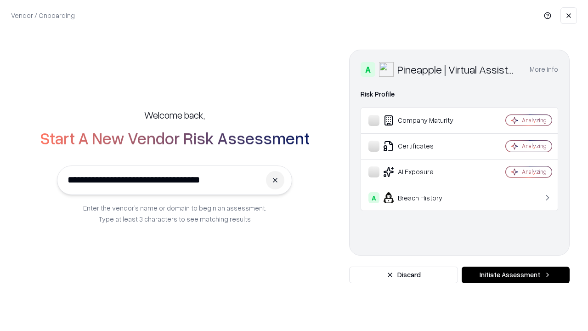 This screenshot has width=588, height=331. What do you see at coordinates (423, 197) in the screenshot?
I see `div: Breach History` at bounding box center [423, 197].